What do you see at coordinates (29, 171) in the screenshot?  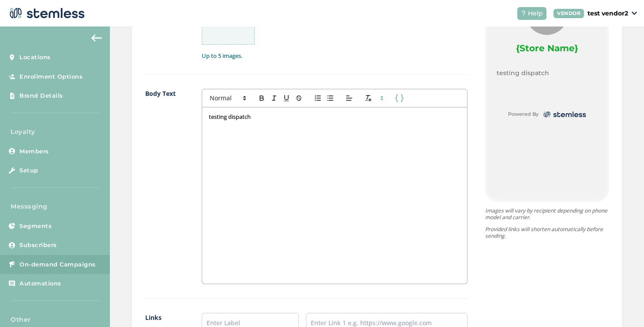 I see `span: Setup` at bounding box center [29, 171].